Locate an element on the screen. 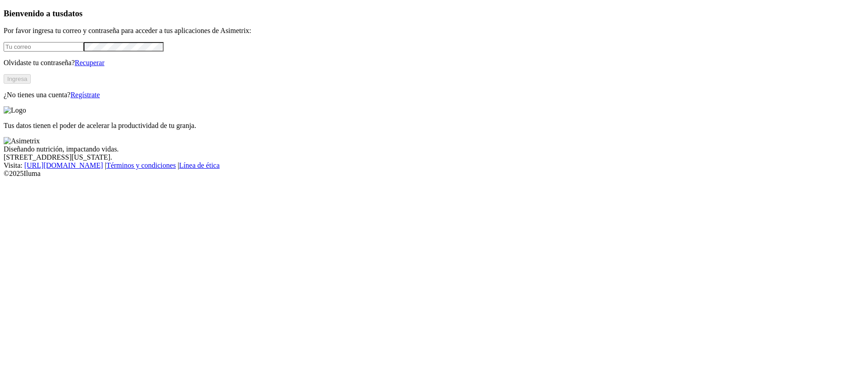 The image size is (868, 374). div: Visita : | | is located at coordinates (434, 165).